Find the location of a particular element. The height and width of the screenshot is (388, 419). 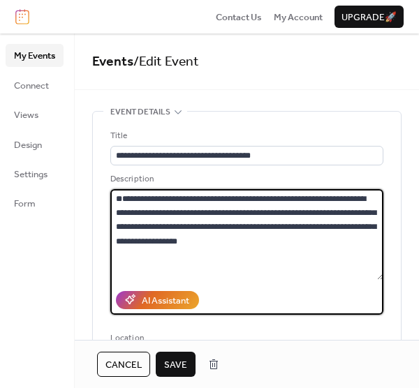

span: Form is located at coordinates (24, 204).